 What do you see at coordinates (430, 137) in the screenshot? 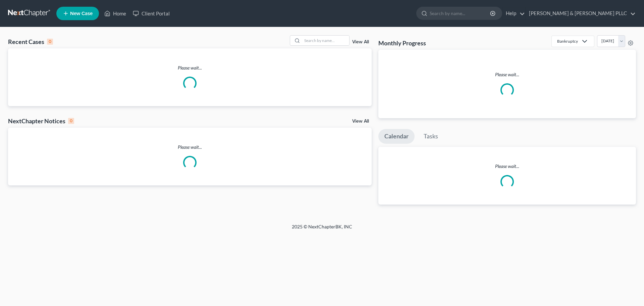
I see `a: Tasks` at bounding box center [430, 137].